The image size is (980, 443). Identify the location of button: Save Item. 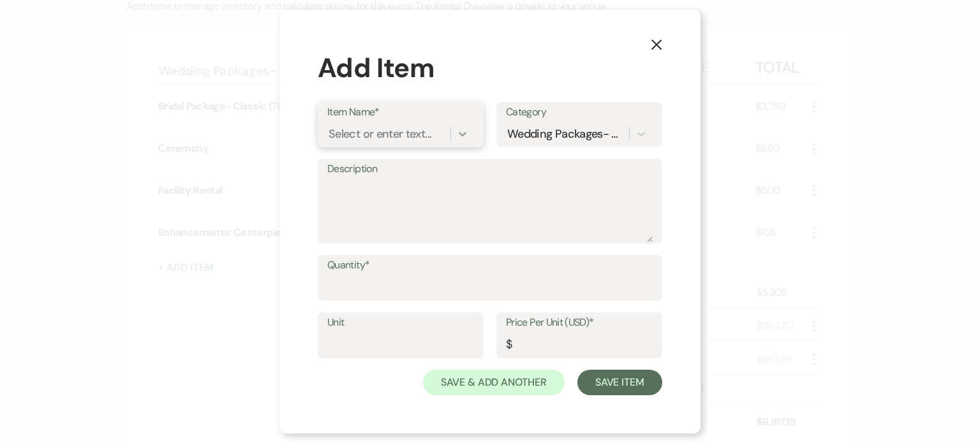
(619, 382).